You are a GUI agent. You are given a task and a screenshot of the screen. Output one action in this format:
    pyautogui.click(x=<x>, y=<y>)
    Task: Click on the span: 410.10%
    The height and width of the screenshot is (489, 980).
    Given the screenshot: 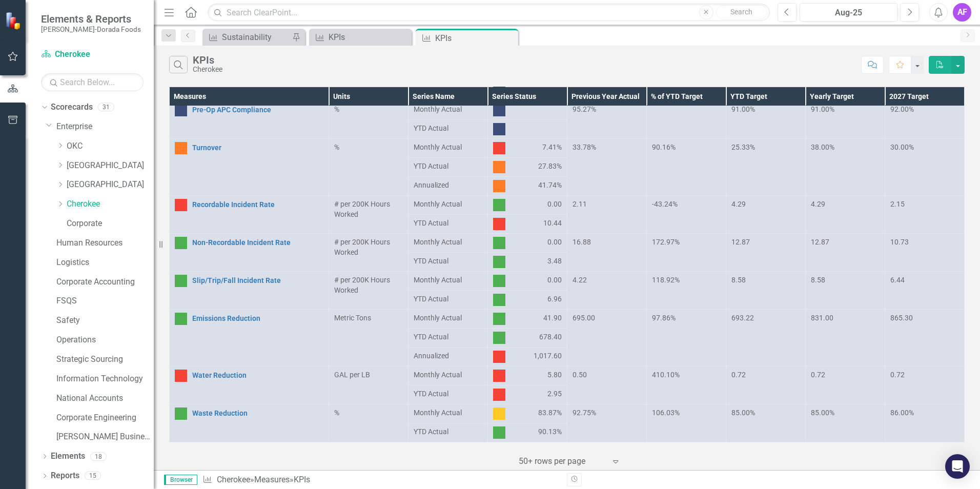 What is the action you would take?
    pyautogui.click(x=666, y=375)
    